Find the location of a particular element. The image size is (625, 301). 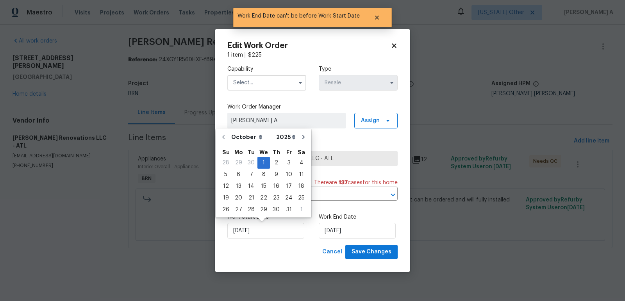

div: Sat Oct 04 2025 is located at coordinates (301, 163).